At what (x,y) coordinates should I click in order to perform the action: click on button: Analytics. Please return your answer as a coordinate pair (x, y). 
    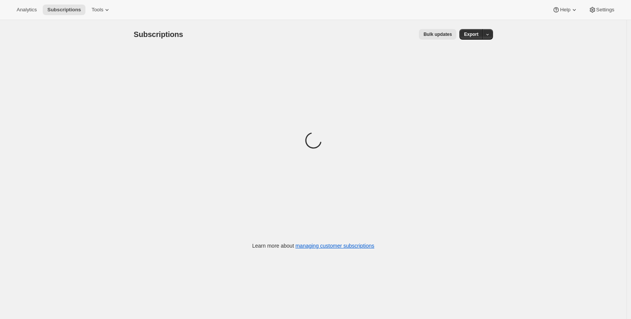
    Looking at the image, I should click on (26, 10).